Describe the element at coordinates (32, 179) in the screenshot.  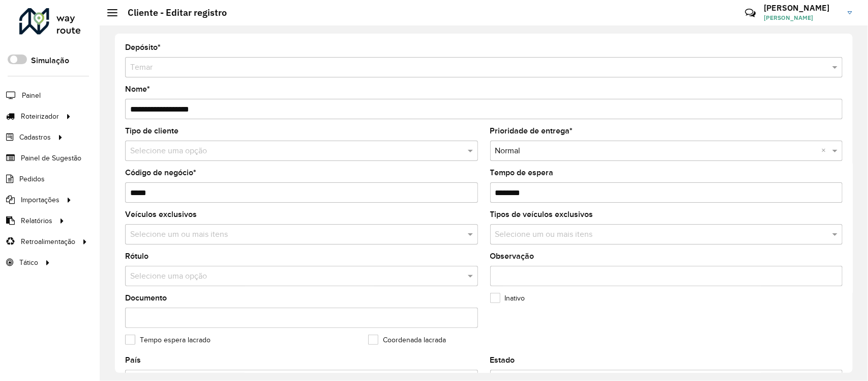
I see `span: Pedidos` at that location.